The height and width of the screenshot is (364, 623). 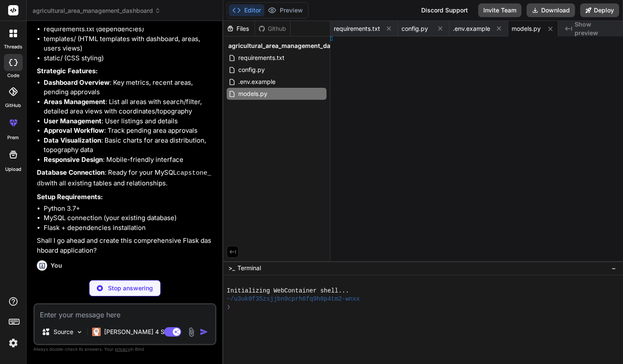 I want to click on li: : List all areas with search/filter, detailed area views with coordinates/topography, so click(x=129, y=107).